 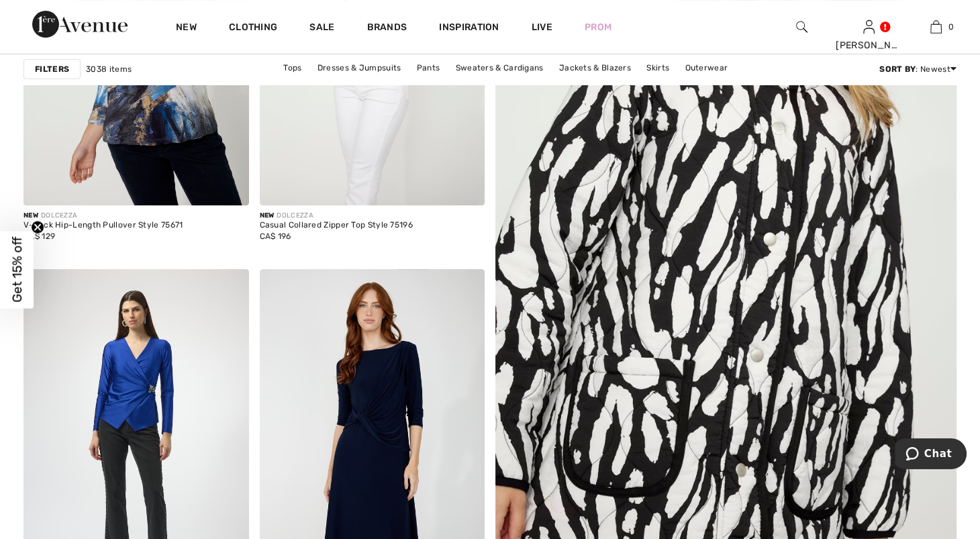 What do you see at coordinates (102, 225) in the screenshot?
I see `div: V-Neck Hip-Length Pullover Style 75671` at bounding box center [102, 225].